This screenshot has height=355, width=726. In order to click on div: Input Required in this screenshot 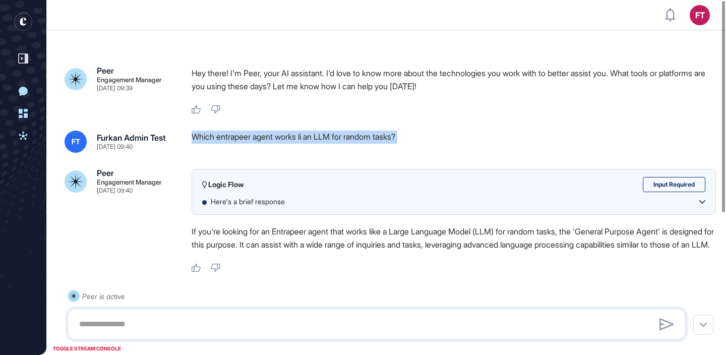, I will do `click(674, 185)`.